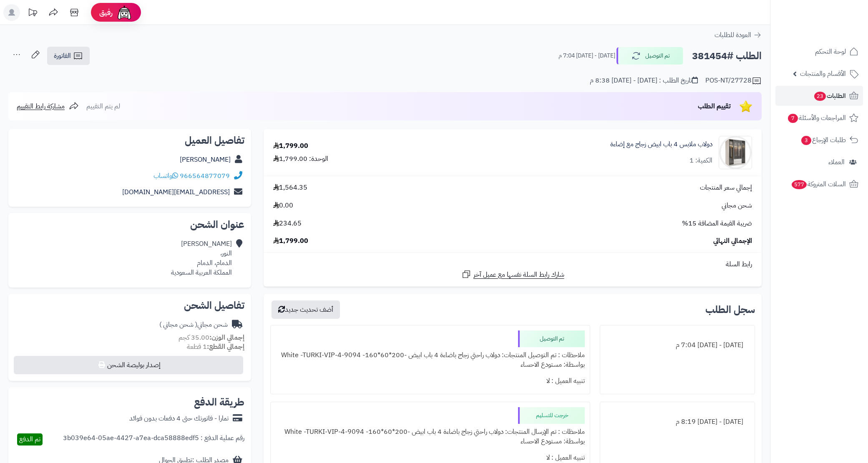 The image size is (868, 463). What do you see at coordinates (513, 274) in the screenshot?
I see `a: شارك رابط السلة نفسها مع عميل آخر` at bounding box center [513, 274].